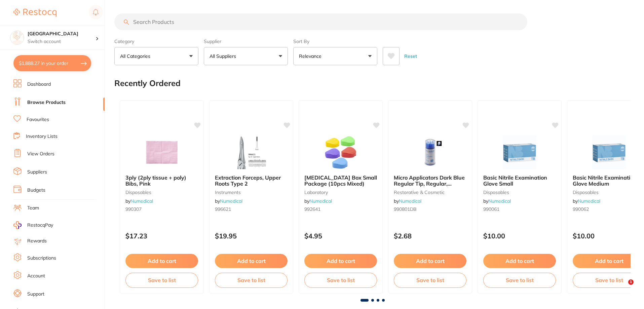 This screenshot has height=309, width=644. What do you see at coordinates (251, 209) in the screenshot?
I see `small: 996621` at bounding box center [251, 209].